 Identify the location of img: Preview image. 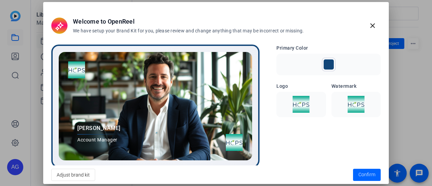
(155, 106).